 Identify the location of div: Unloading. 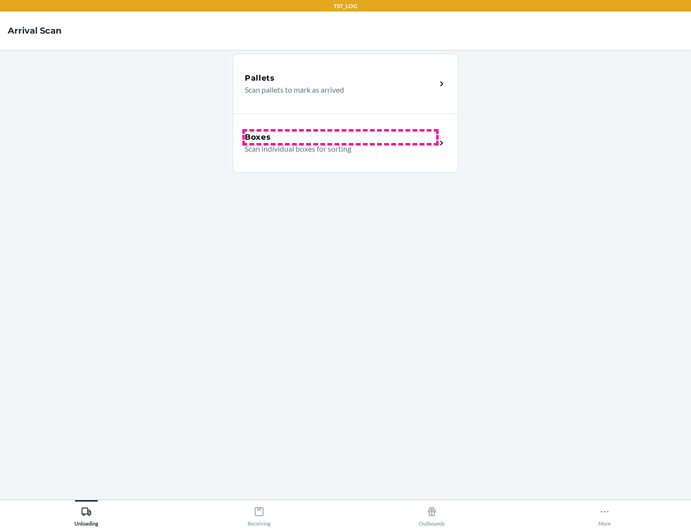
(86, 515).